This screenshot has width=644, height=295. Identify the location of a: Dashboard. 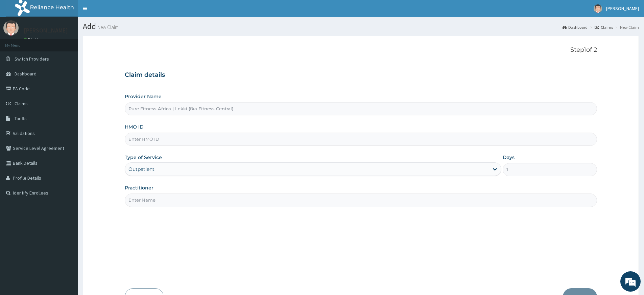
(575, 27).